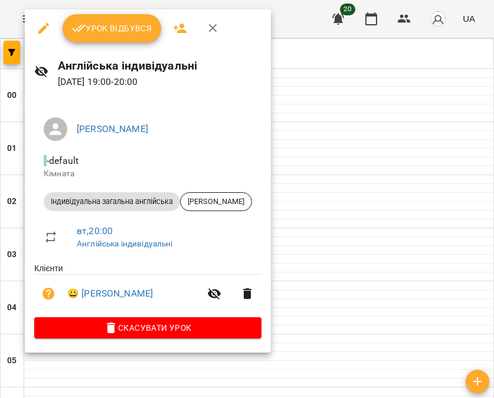 Image resolution: width=494 pixels, height=398 pixels. Describe the element at coordinates (148, 174) in the screenshot. I see `p: Кімната` at that location.